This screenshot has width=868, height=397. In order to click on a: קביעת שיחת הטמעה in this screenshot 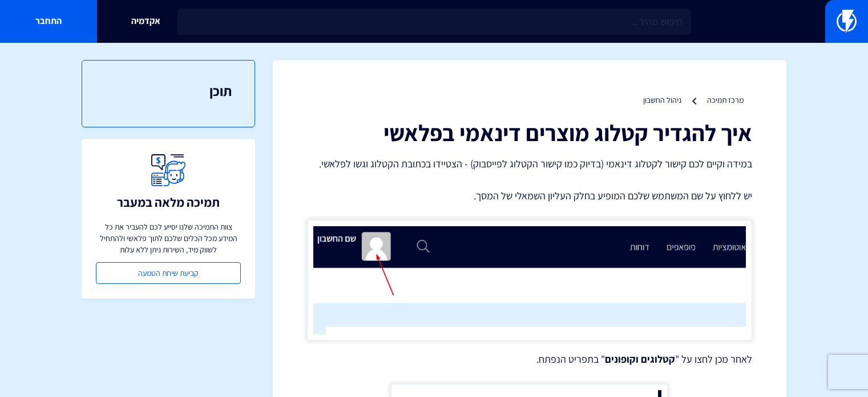, I will do `click(168, 273)`.